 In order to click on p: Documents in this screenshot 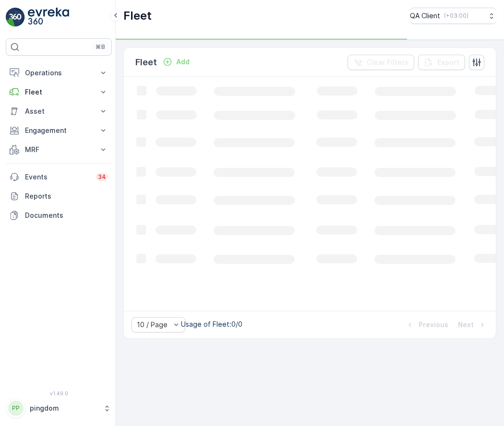, I will do `click(67, 216)`.